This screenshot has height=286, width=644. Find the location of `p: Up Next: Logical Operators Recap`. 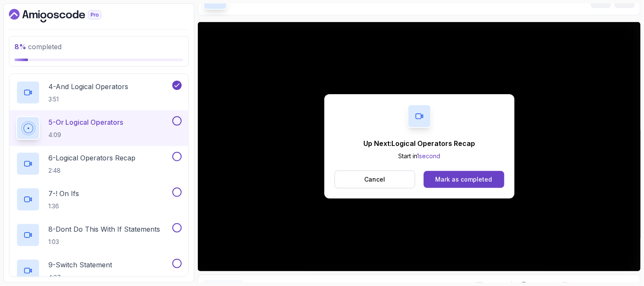

p: Up Next: Logical Operators Recap is located at coordinates (419, 144).